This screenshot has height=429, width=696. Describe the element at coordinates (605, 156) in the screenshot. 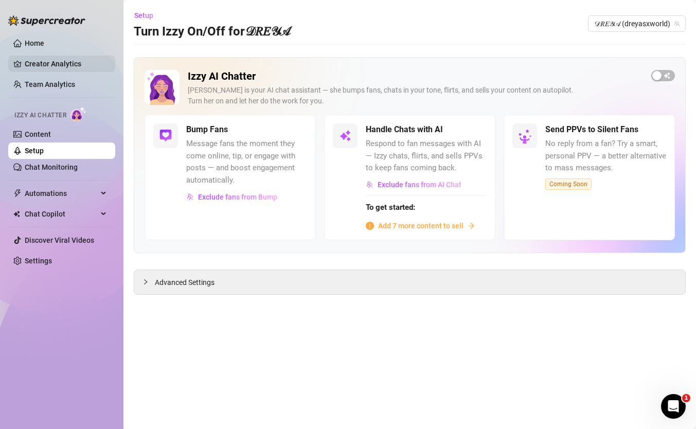

I see `span: No reply from a fan? Try a smart, personal PPV — a better alternative to mass messages.` at that location.